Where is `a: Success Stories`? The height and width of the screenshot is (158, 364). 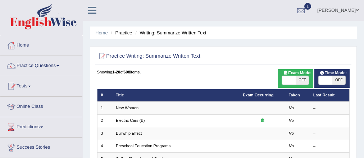
a: Success Stories is located at coordinates (41, 147).